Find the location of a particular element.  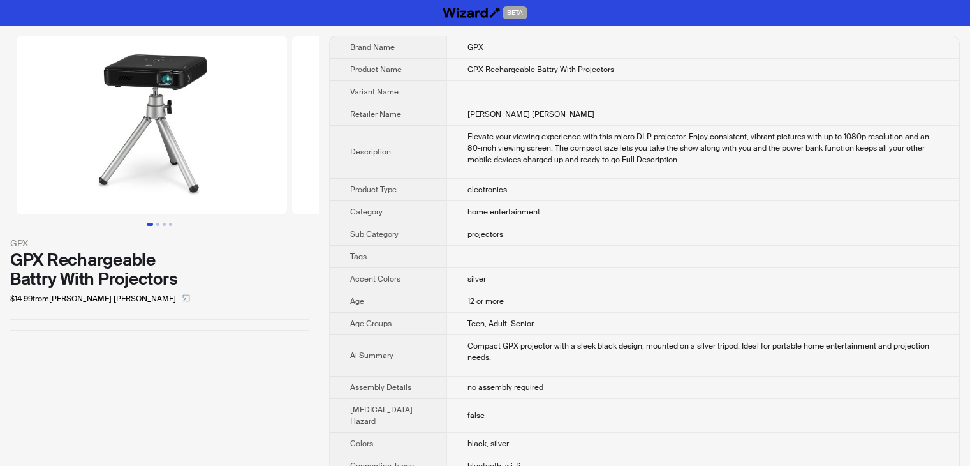

span: Colors is located at coordinates (362, 443).